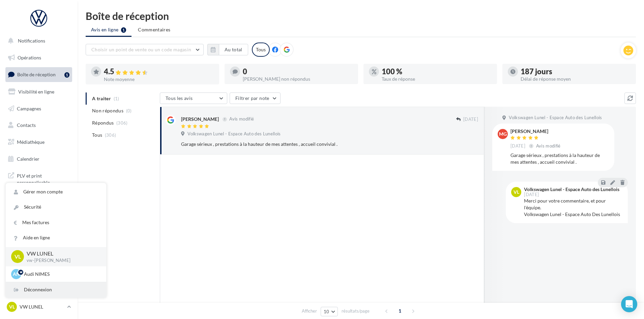  What do you see at coordinates (26, 125) in the screenshot?
I see `span: Contacts` at bounding box center [26, 125].